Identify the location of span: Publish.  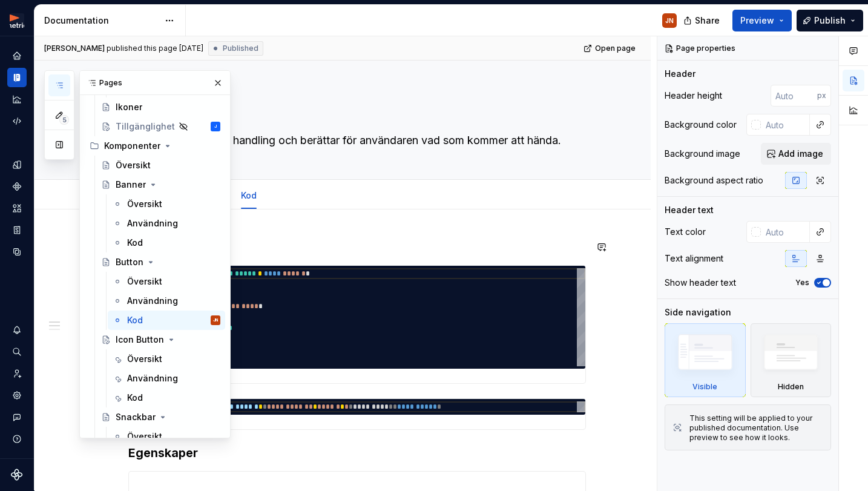
(830, 21).